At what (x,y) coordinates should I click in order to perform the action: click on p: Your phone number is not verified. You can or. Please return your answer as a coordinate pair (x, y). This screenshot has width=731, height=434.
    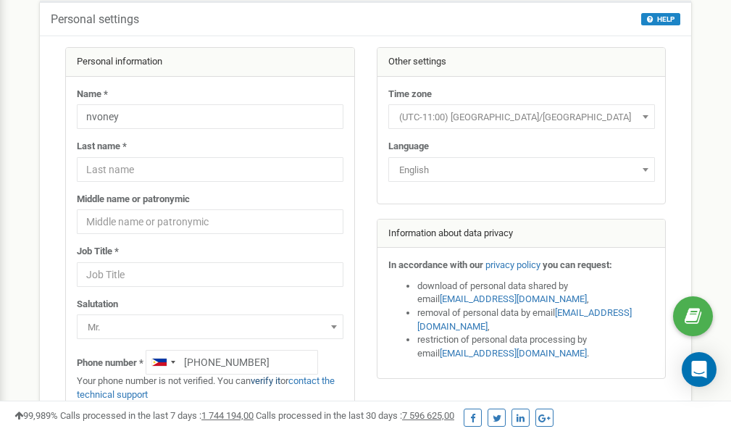
    Looking at the image, I should click on (210, 387).